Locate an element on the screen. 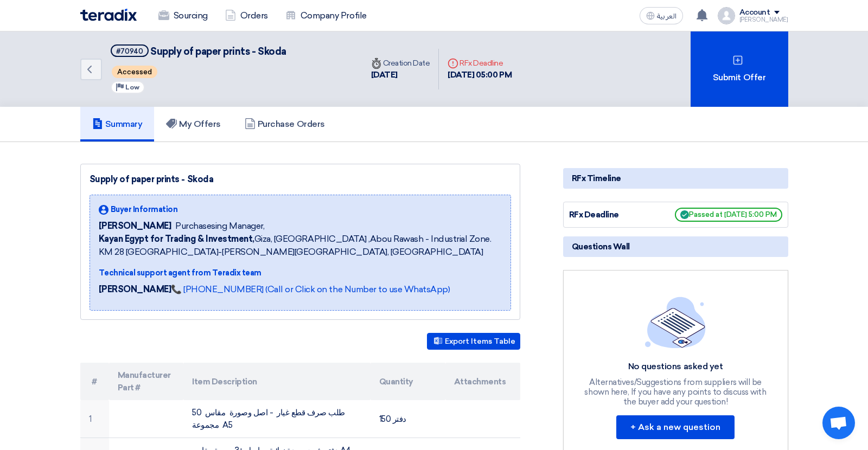  td: 150 دفتر is located at coordinates (408, 419).